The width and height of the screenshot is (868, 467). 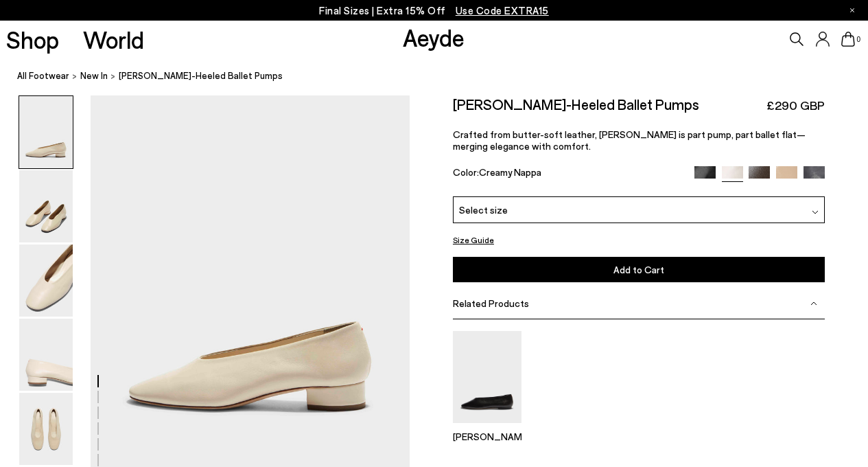 What do you see at coordinates (639, 269) in the screenshot?
I see `span: Add to Cart` at bounding box center [639, 269].